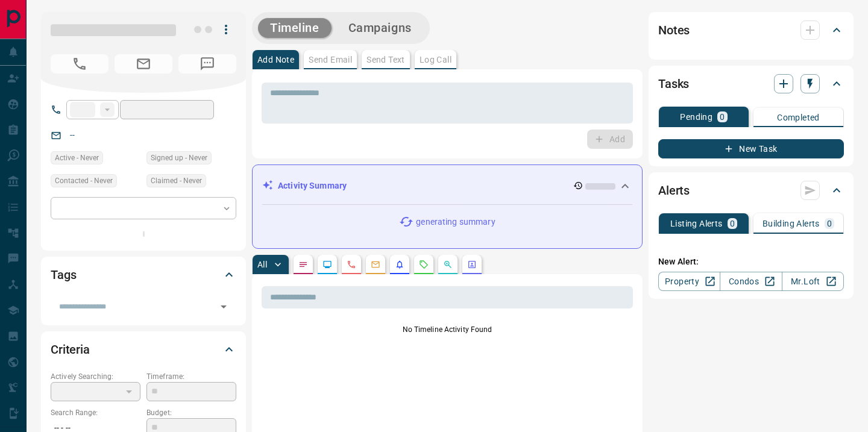 Image resolution: width=868 pixels, height=432 pixels. I want to click on h2: Tasks, so click(673, 84).